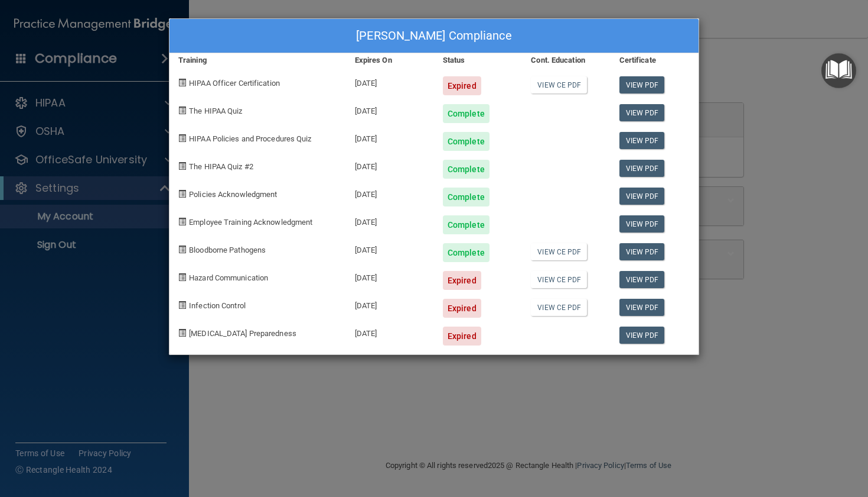 Image resolution: width=868 pixels, height=497 pixels. I want to click on span: HIPAA Officer Certification, so click(234, 82).